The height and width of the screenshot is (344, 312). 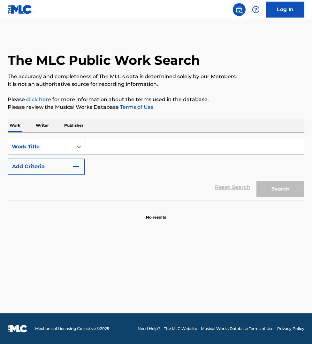 What do you see at coordinates (149, 328) in the screenshot?
I see `a: Need Help?` at bounding box center [149, 328].